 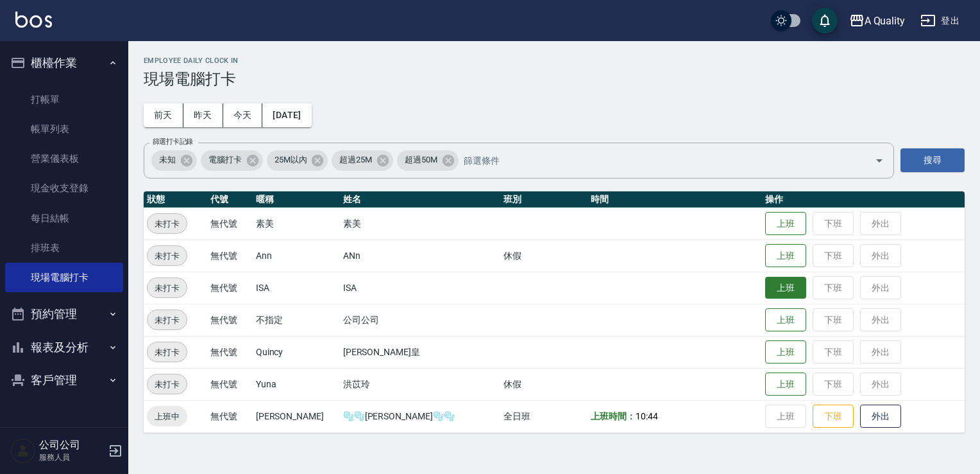 I want to click on th: 姓名, so click(x=420, y=200).